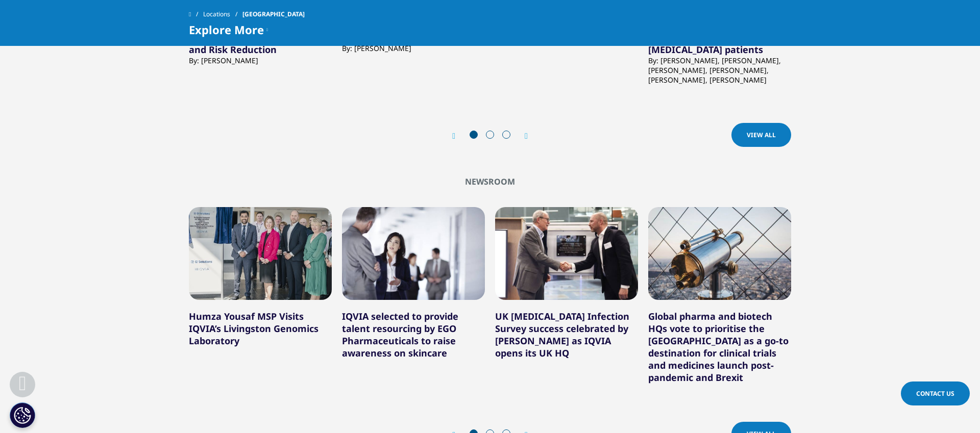  What do you see at coordinates (521, 135) in the screenshot?
I see `div: Next slide` at bounding box center [521, 135].